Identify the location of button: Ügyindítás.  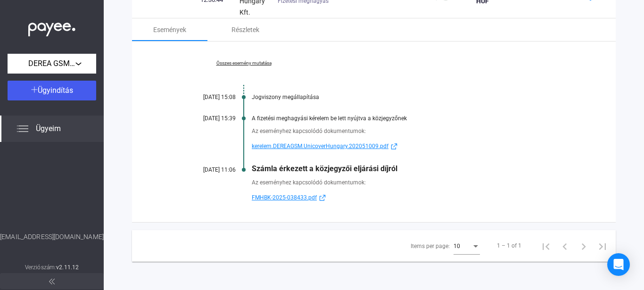
(52, 91).